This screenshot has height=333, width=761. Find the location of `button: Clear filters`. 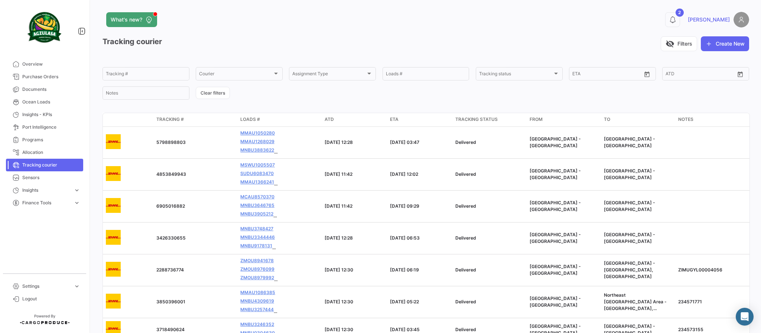

button: Clear filters is located at coordinates (213, 93).